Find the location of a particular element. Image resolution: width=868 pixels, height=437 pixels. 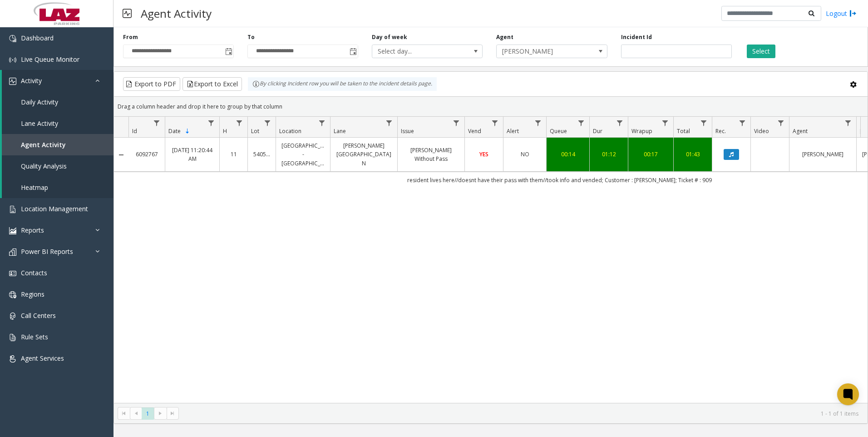

span: Wrapup is located at coordinates (642, 131).